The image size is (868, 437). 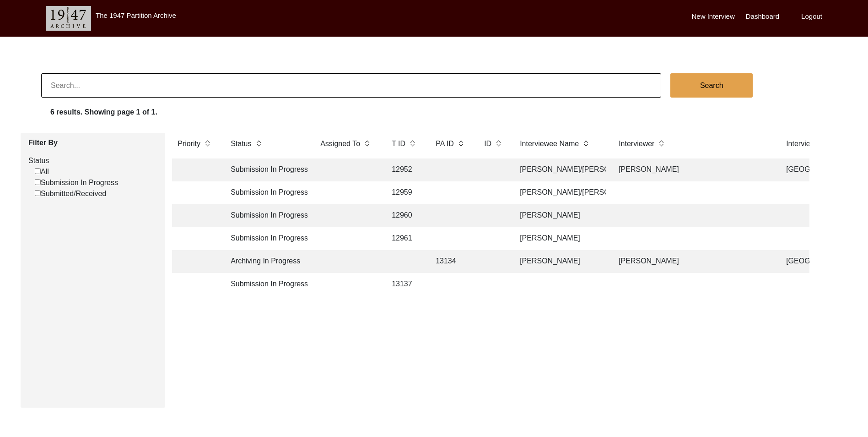 What do you see at coordinates (714, 16) in the screenshot?
I see `label: New Interview` at bounding box center [714, 16].